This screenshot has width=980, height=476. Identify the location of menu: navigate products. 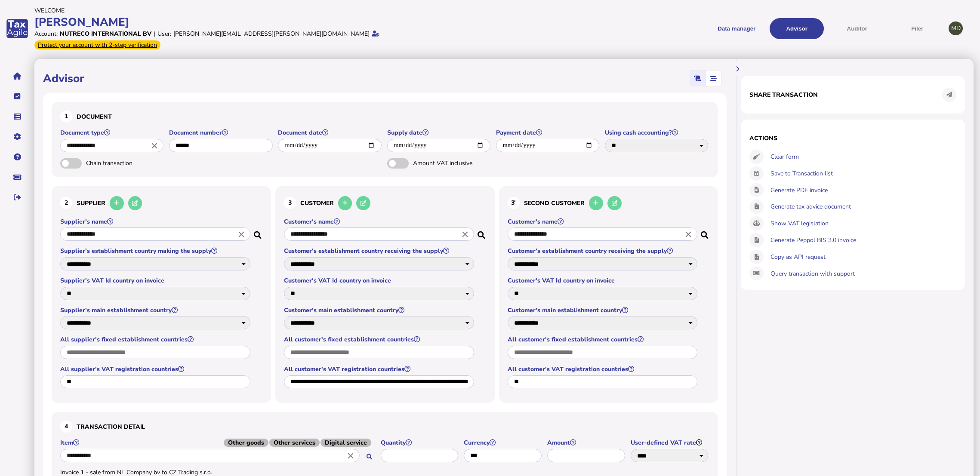
(718, 29).